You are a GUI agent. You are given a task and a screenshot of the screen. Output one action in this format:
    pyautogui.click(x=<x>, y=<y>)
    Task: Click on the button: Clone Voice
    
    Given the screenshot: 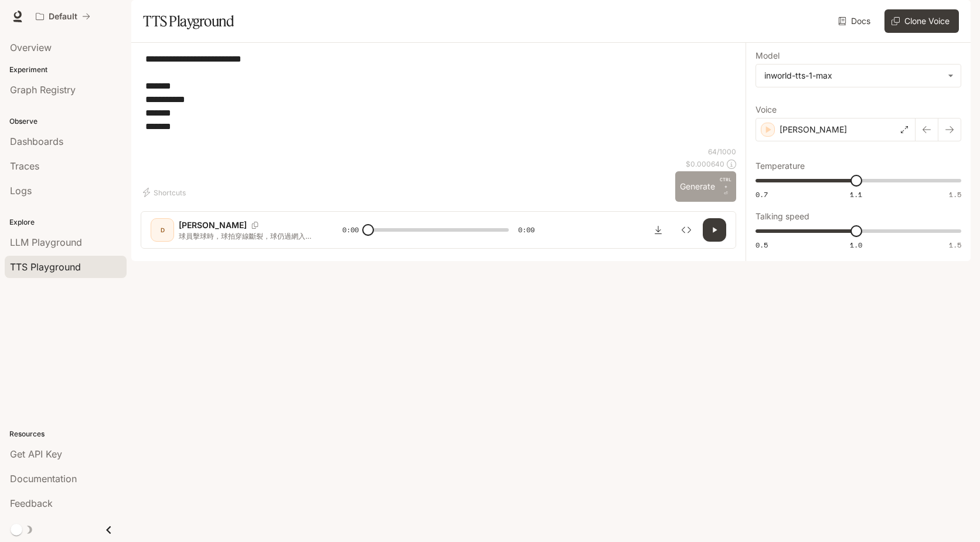 What is the action you would take?
    pyautogui.click(x=922, y=21)
    